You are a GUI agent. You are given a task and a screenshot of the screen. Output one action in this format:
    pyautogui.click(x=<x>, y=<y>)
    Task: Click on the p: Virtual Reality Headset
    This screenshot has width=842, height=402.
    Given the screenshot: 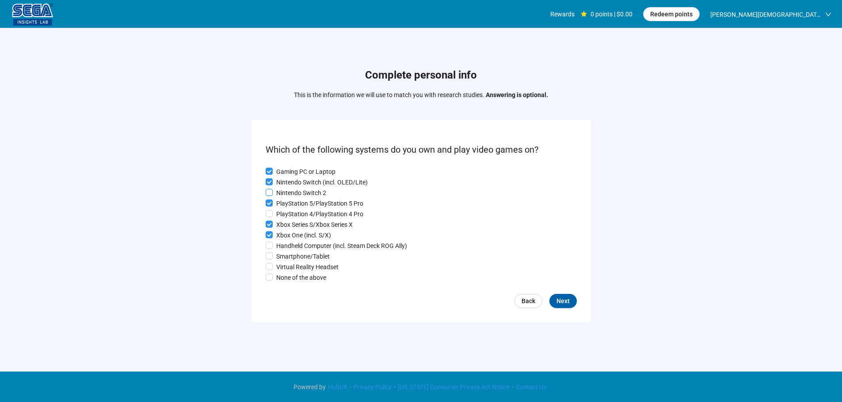 What is the action you would take?
    pyautogui.click(x=307, y=267)
    